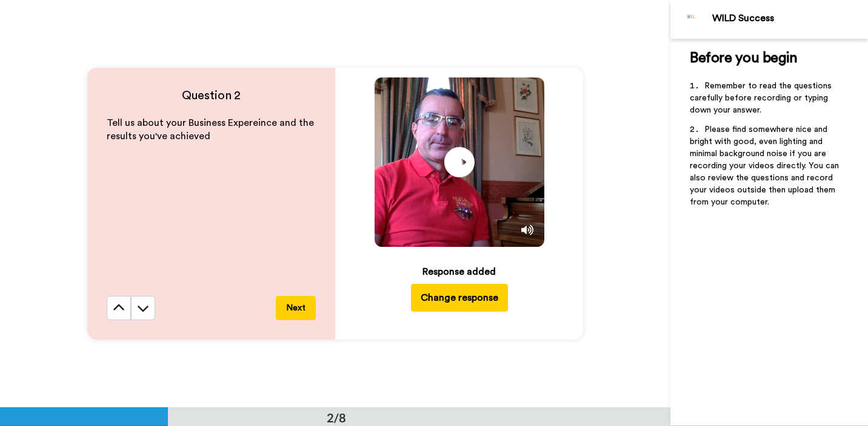  What do you see at coordinates (212, 129) in the screenshot?
I see `span: Tell us about your Business Expereince and the results you've achieved` at bounding box center [212, 129].